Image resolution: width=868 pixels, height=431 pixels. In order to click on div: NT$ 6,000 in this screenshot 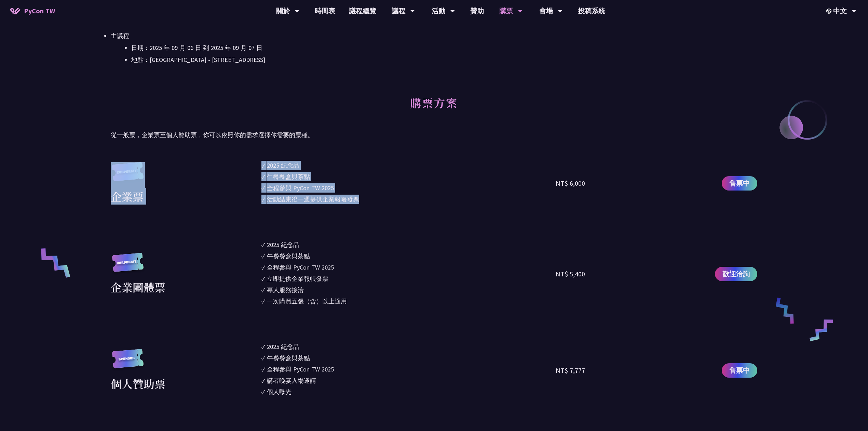, I will do `click(570, 184)`.